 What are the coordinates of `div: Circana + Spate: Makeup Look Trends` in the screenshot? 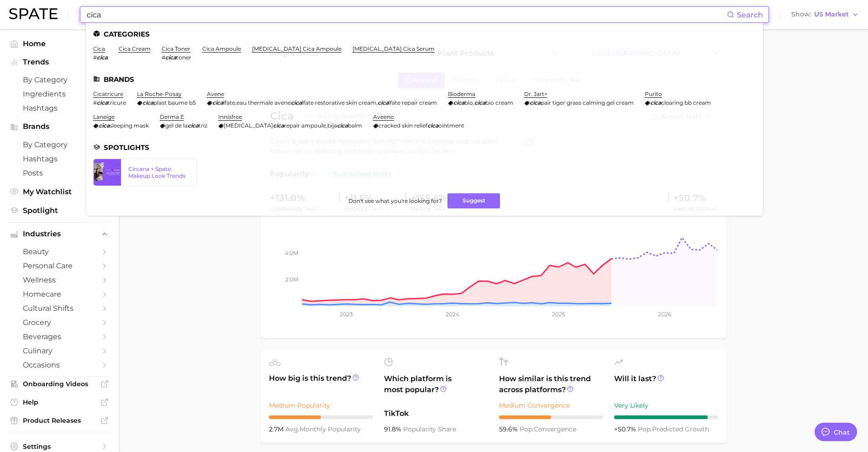 It's located at (159, 172).